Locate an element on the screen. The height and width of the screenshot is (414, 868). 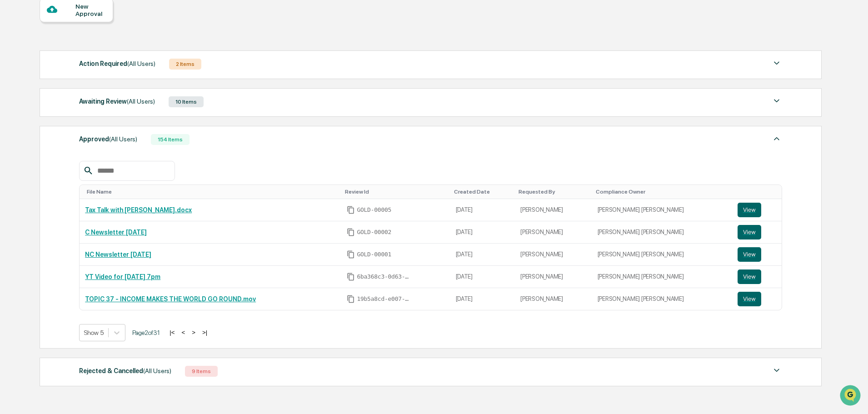
div: Awaiting Review is located at coordinates (117, 101).